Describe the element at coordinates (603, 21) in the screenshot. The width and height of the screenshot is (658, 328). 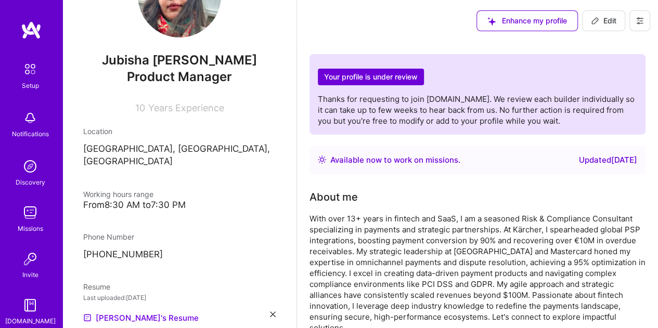
I see `button: Edit` at that location.